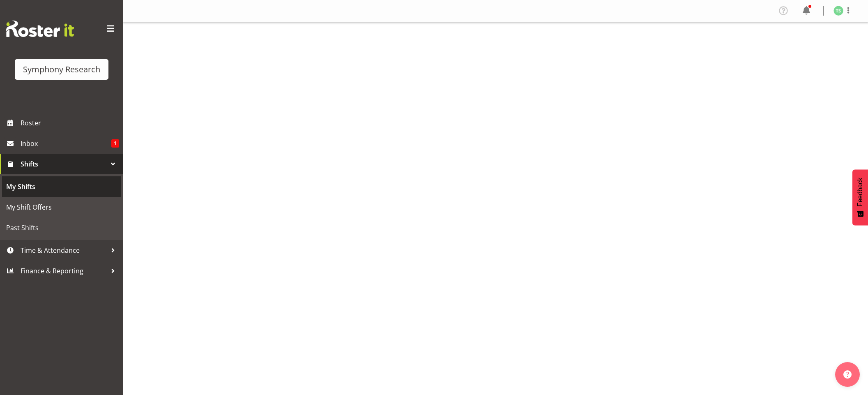 Image resolution: width=868 pixels, height=395 pixels. Describe the element at coordinates (860, 192) in the screenshot. I see `span: Feedback` at that location.